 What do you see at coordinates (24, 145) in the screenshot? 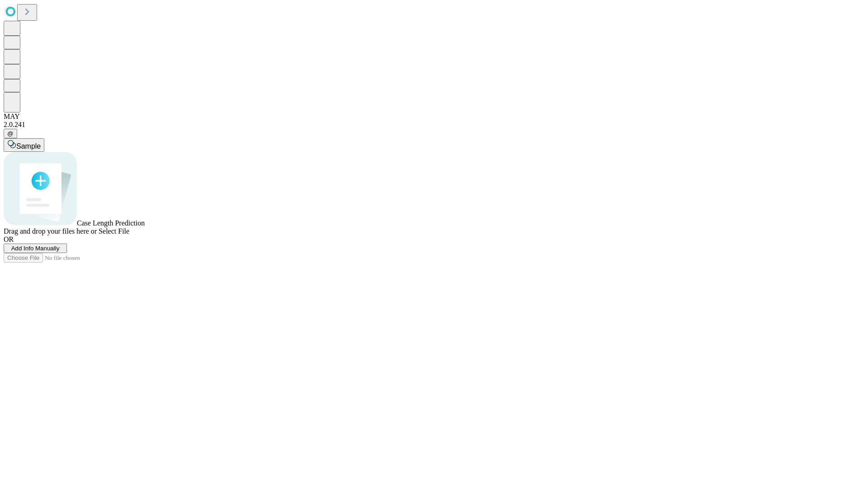
I see `button: Sample` at bounding box center [24, 145].